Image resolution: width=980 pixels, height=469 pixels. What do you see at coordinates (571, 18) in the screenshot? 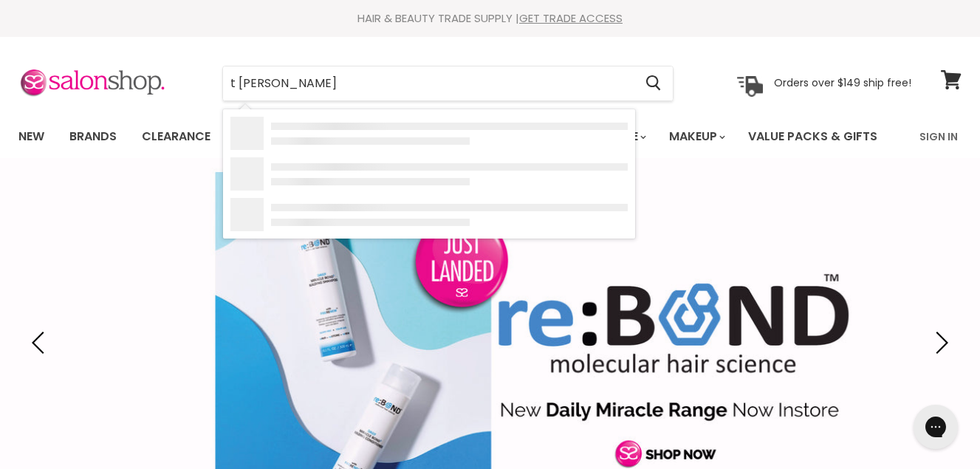
I see `a: GET TRADE ACCESS` at bounding box center [571, 18].